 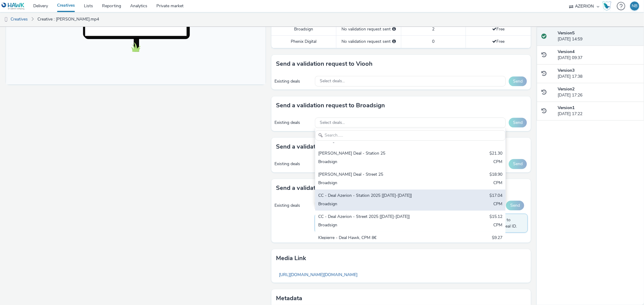 What do you see at coordinates (607, 6) in the screenshot?
I see `img: Hawk Academy` at bounding box center [607, 6].